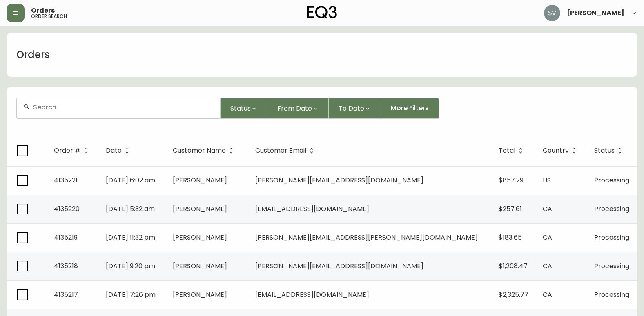 This screenshot has height=316, width=644. Describe the element at coordinates (294, 108) in the screenshot. I see `span: From Date` at that location.